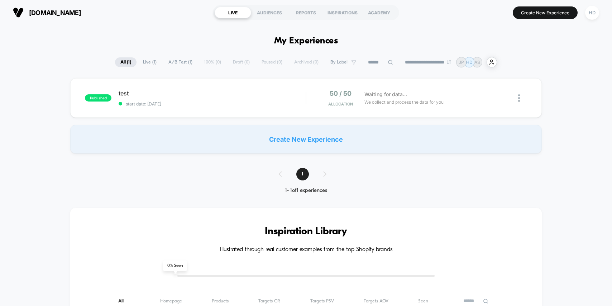  Describe the element at coordinates (306, 13) in the screenshot. I see `div: REPORTS` at that location.